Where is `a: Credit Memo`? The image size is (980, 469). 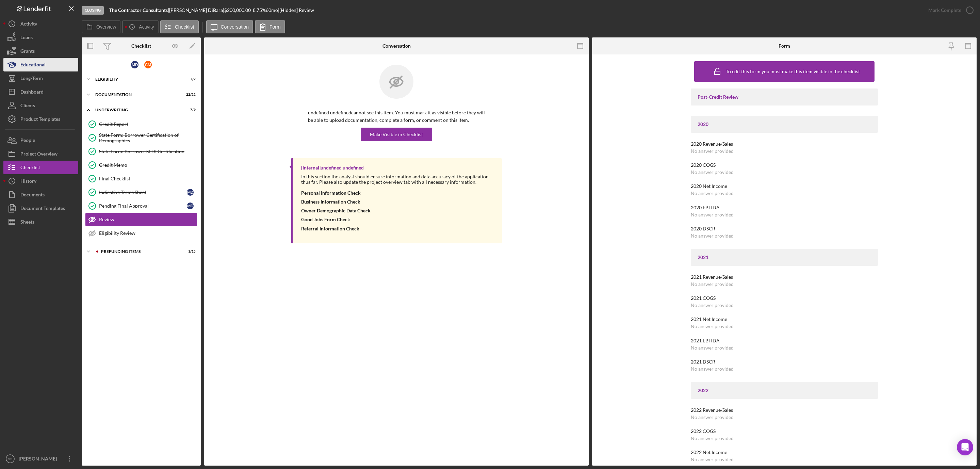 a: Credit Memo is located at coordinates (141, 165).